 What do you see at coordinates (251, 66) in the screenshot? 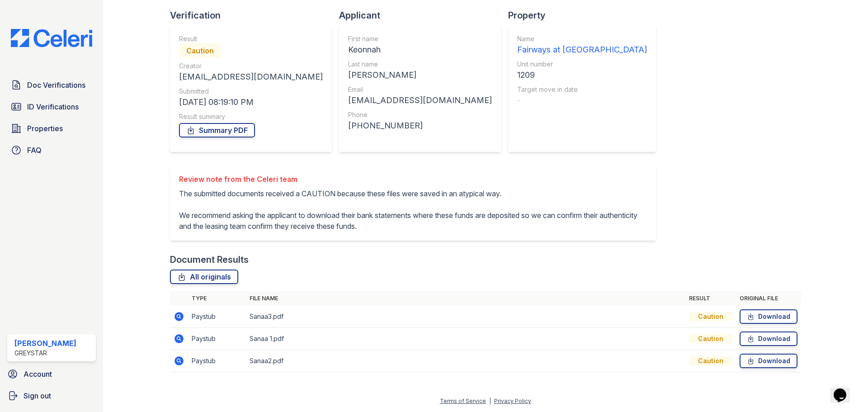
I see `div: Creator` at bounding box center [251, 66].